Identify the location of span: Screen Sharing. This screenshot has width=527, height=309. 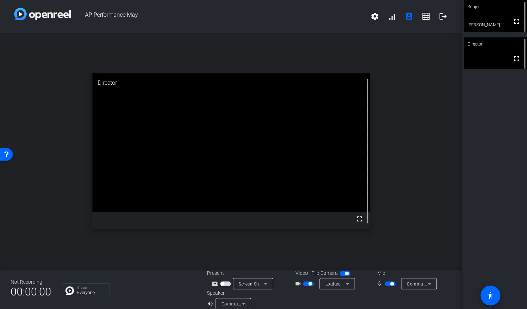
(254, 284).